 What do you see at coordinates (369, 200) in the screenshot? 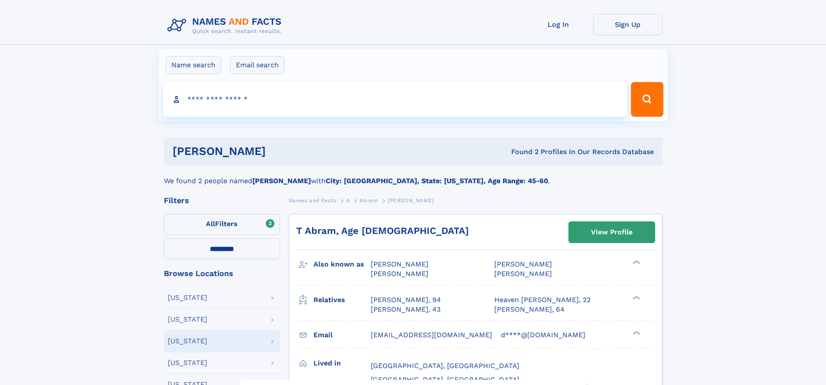
I see `span: Abram` at bounding box center [369, 200].